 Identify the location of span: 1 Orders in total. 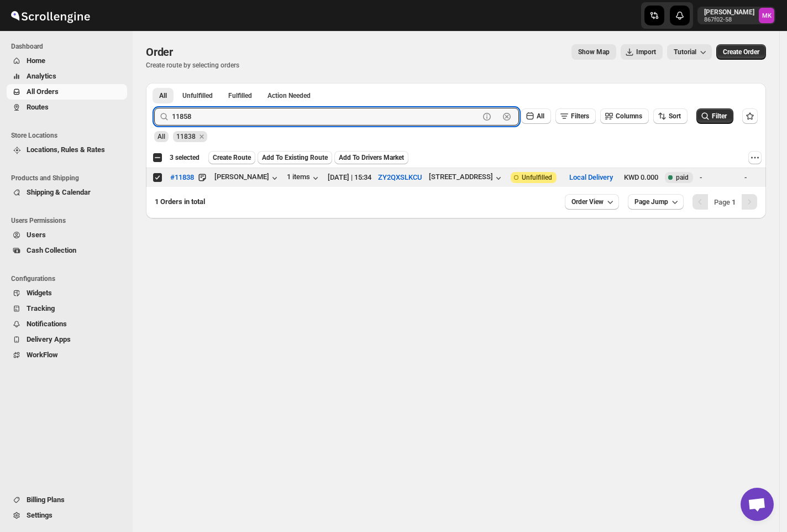
(180, 201).